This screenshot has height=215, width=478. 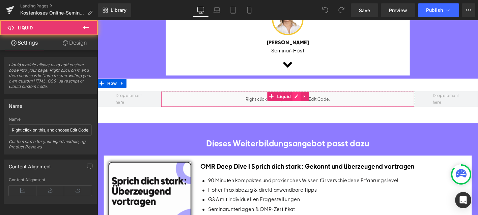 What do you see at coordinates (435, 10) in the screenshot?
I see `span: Publish` at bounding box center [435, 10].